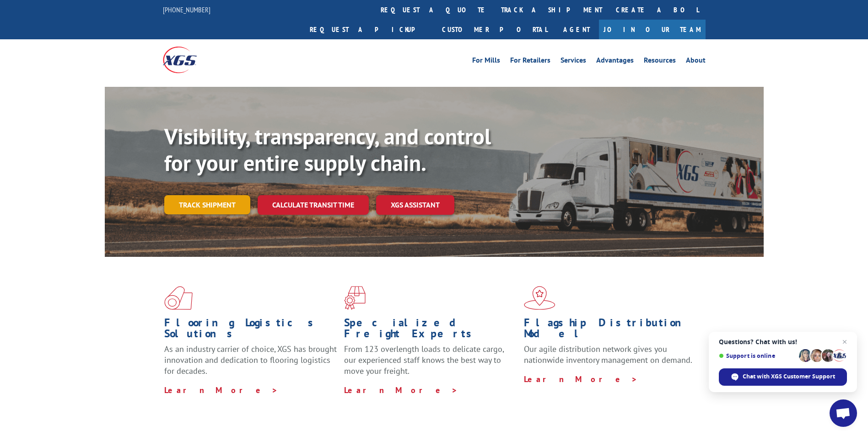 The image size is (868, 436). What do you see at coordinates (574, 62) in the screenshot?
I see `a: Services` at bounding box center [574, 62].